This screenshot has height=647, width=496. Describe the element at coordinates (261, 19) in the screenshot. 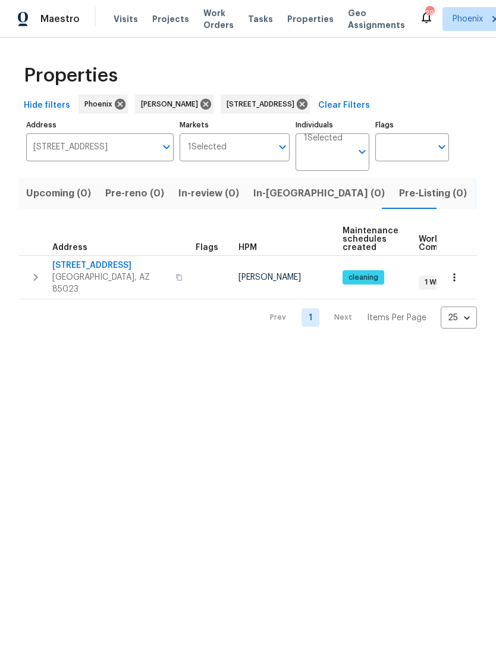

I see `span: Tasks` at that location.